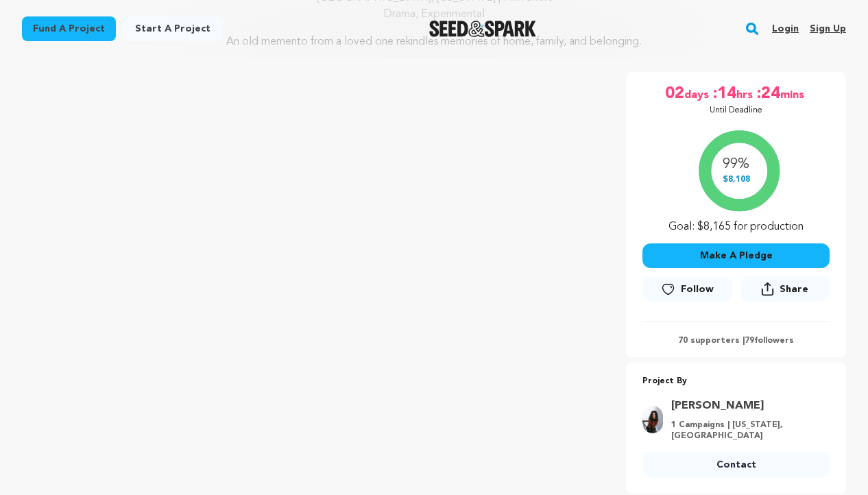 This screenshot has width=868, height=495. I want to click on p: Until Deadline, so click(736, 111).